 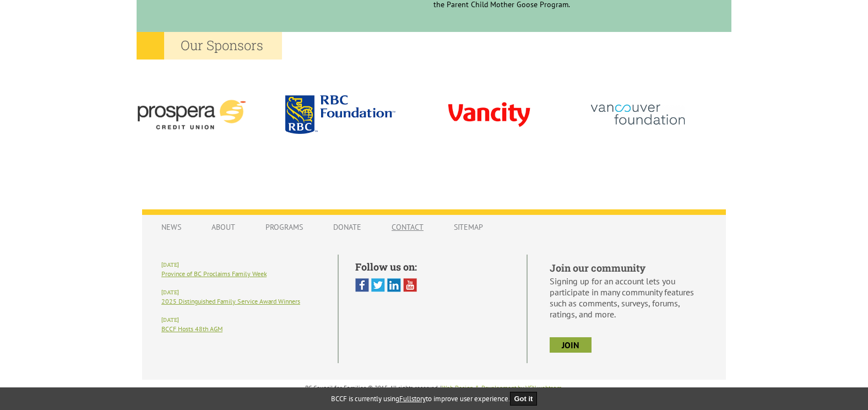 What do you see at coordinates (347, 227) in the screenshot?
I see `a: Donate` at bounding box center [347, 227].